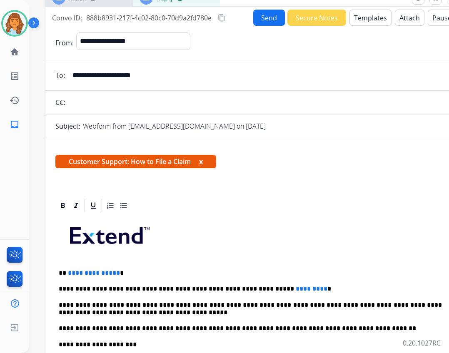 This screenshot has height=353, width=449. Describe the element at coordinates (222, 18) in the screenshot. I see `mat-icon: content_copy` at that location.